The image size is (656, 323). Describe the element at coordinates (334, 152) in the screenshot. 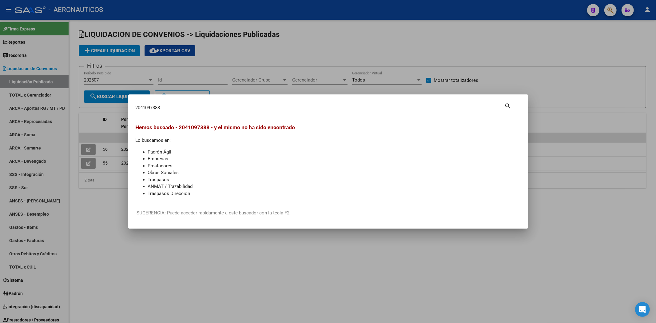

I see `li: Padrón Ágil` at that location.